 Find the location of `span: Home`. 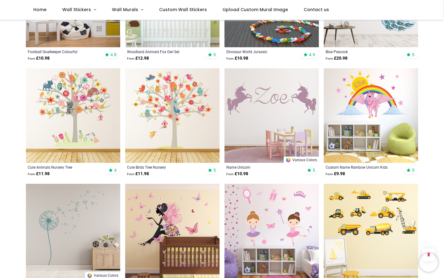

span: Home is located at coordinates (40, 10).